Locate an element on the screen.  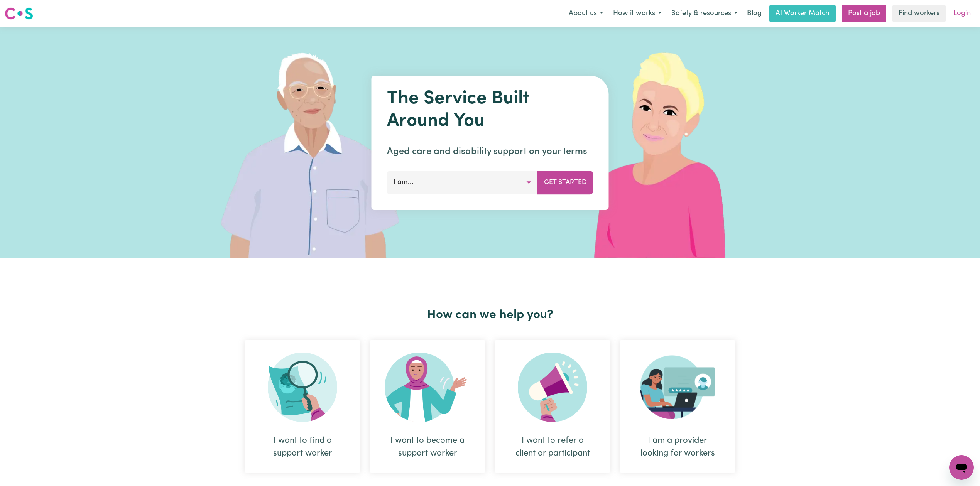
img: Search is located at coordinates (302, 387).